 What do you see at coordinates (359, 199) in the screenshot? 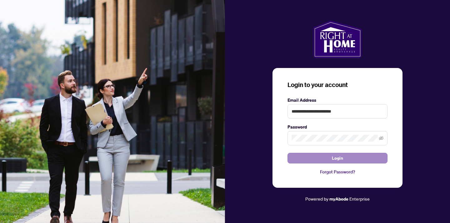
I see `span: Enterprise` at bounding box center [359, 199].